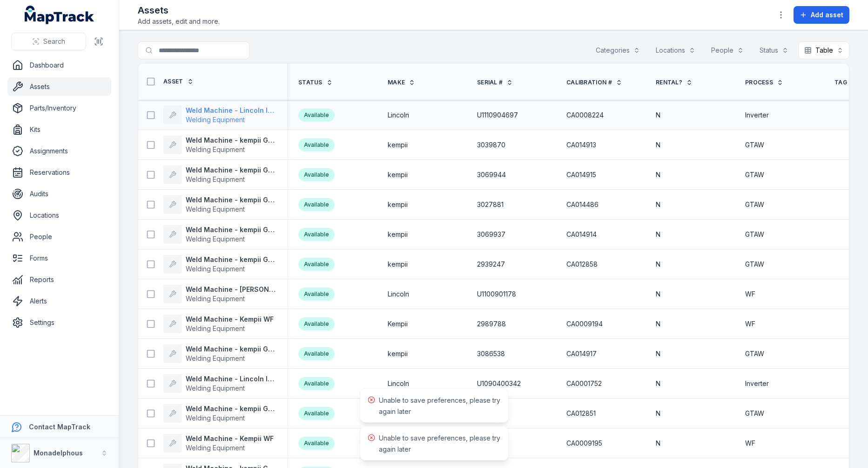 The width and height of the screenshot is (868, 468). Describe the element at coordinates (59, 301) in the screenshot. I see `a: Alerts` at that location.